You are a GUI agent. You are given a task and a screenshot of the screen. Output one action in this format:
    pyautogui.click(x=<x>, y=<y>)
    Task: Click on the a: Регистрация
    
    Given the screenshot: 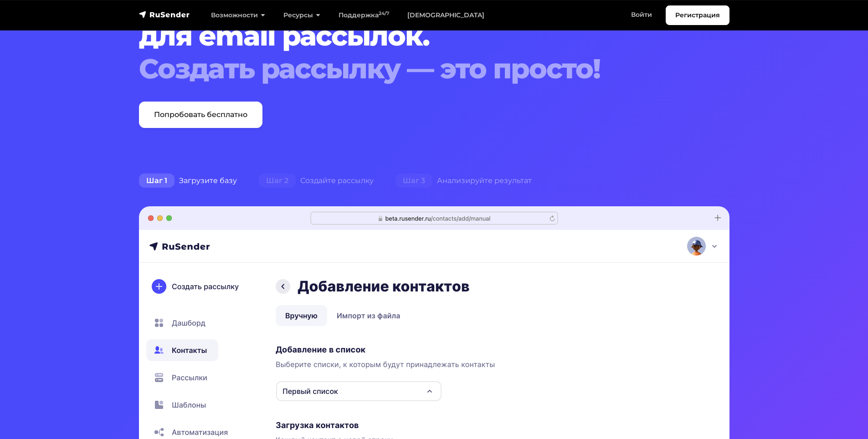 What is the action you would take?
    pyautogui.click(x=698, y=15)
    